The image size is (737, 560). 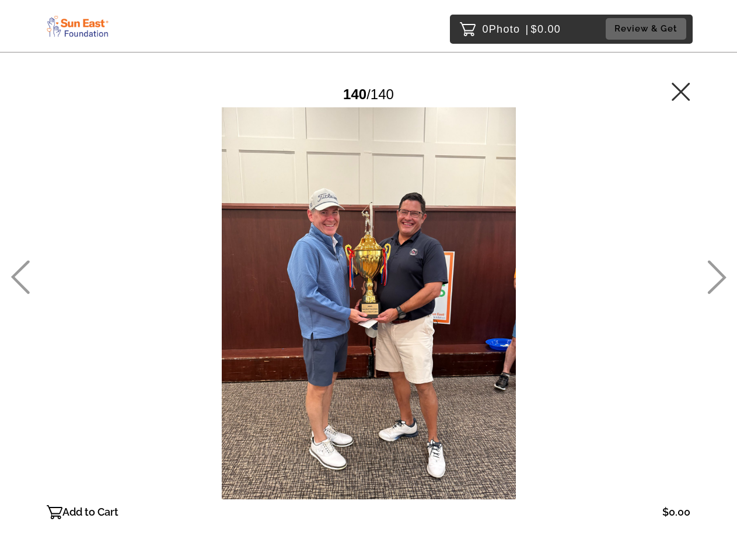 What do you see at coordinates (78, 26) in the screenshot?
I see `img: Snapphound Logo` at bounding box center [78, 26].